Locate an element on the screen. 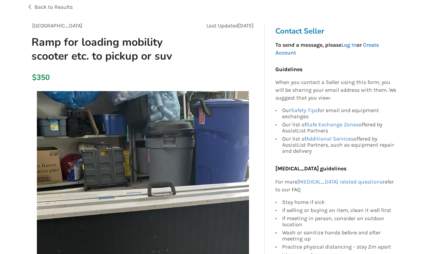  p: When you contact a Seller using this form, you will be sharing your email address with them. We s... is located at coordinates (336, 90).